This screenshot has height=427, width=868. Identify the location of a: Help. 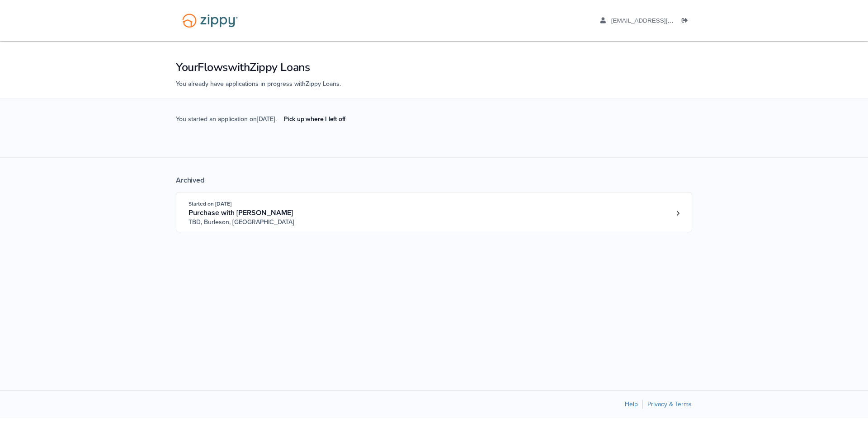
(632, 404).